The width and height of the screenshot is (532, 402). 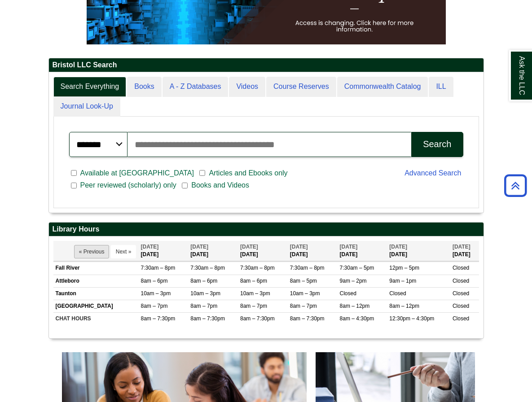 What do you see at coordinates (437, 144) in the screenshot?
I see `div: Search` at bounding box center [437, 144].